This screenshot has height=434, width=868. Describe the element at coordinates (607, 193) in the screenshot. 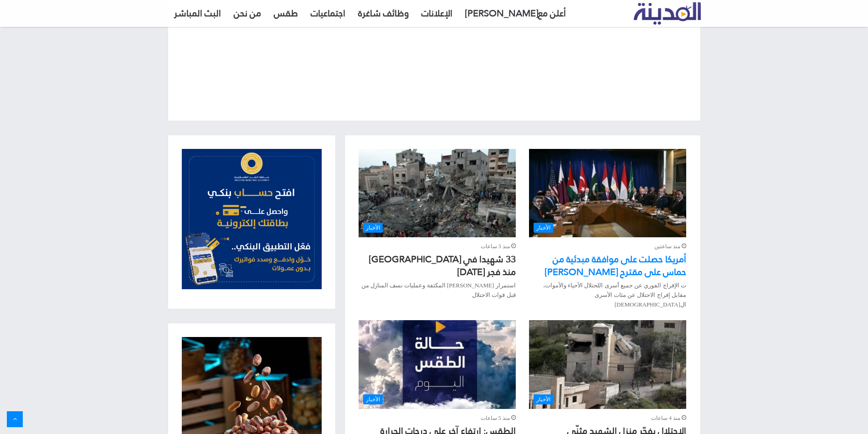

I see `a: أمريكا حصلت على موافقة مبدئية من حماس على مقترح ترامب` at that location.